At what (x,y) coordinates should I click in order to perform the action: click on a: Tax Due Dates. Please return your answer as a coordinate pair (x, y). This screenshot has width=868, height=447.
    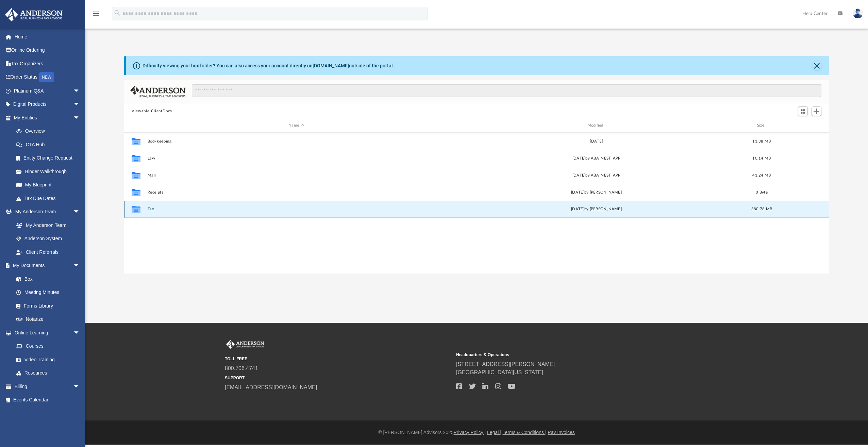
    Looking at the image, I should click on (50, 199).